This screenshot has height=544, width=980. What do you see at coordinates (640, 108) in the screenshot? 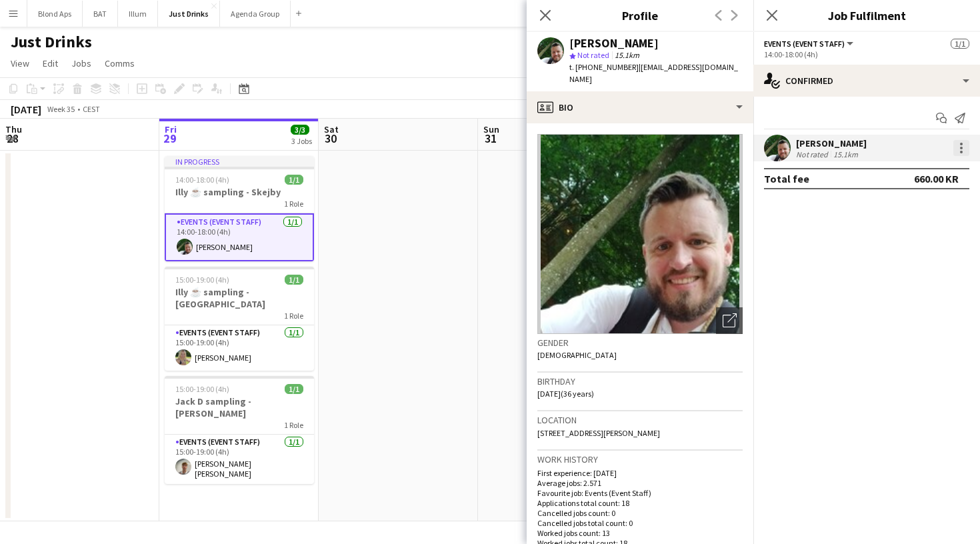
I see `div: Bio` at bounding box center [640, 108].